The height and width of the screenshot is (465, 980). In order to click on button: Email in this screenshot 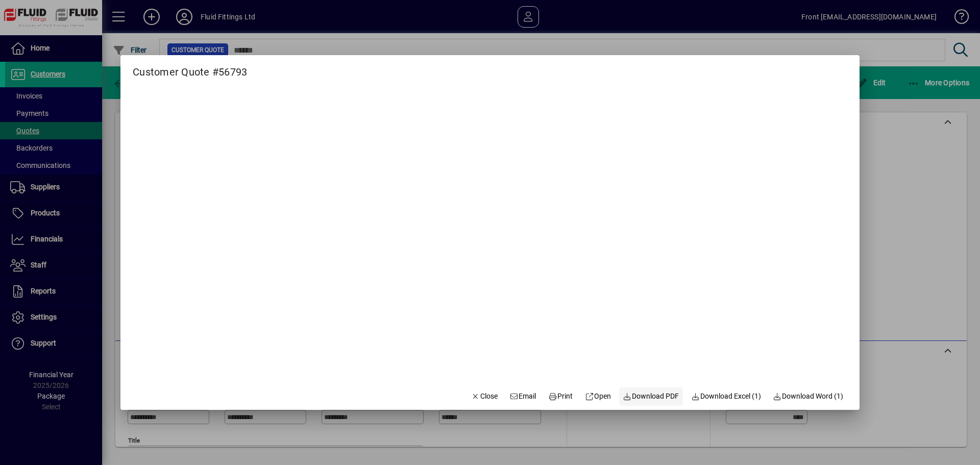, I will do `click(523, 397)`.